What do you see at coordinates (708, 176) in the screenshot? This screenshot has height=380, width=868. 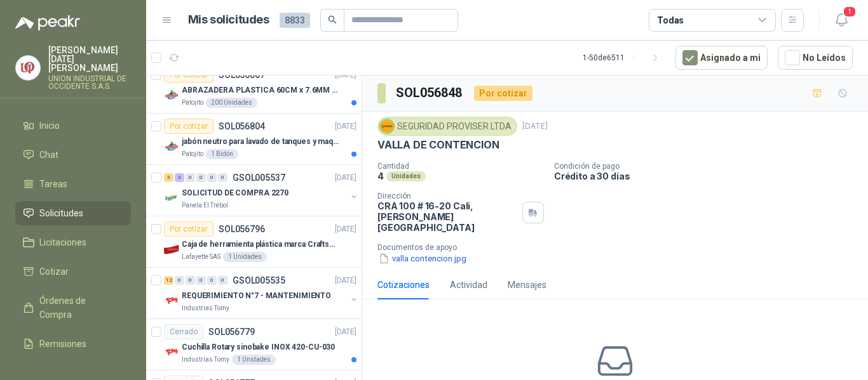 I see `p: Crédito a 30 días` at bounding box center [708, 176].